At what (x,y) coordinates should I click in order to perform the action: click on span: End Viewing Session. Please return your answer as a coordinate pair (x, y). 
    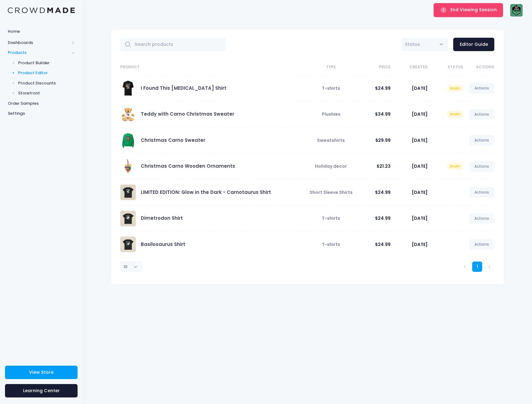
    Looking at the image, I should click on (474, 10).